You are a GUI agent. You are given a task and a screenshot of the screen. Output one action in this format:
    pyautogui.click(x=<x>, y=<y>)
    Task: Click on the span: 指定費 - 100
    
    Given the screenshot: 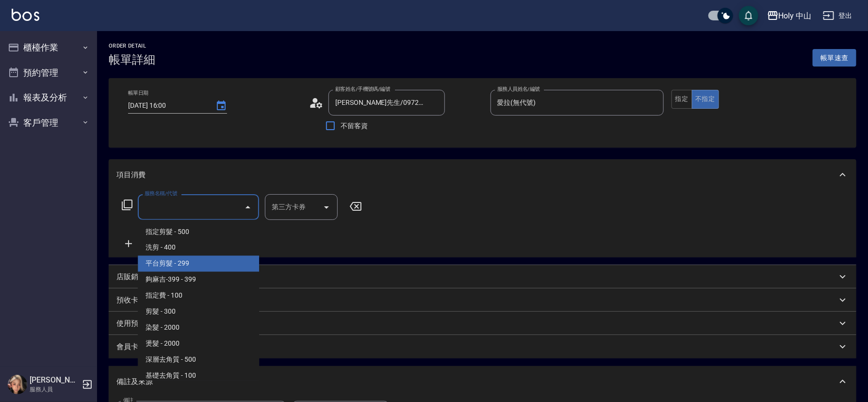 What is the action you would take?
    pyautogui.click(x=198, y=296)
    